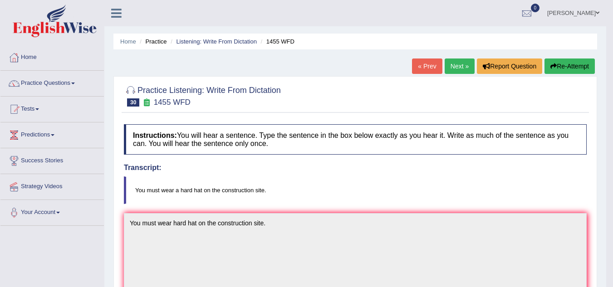 This screenshot has height=287, width=613. Describe the element at coordinates (52, 185) in the screenshot. I see `a: Strategy Videos` at that location.